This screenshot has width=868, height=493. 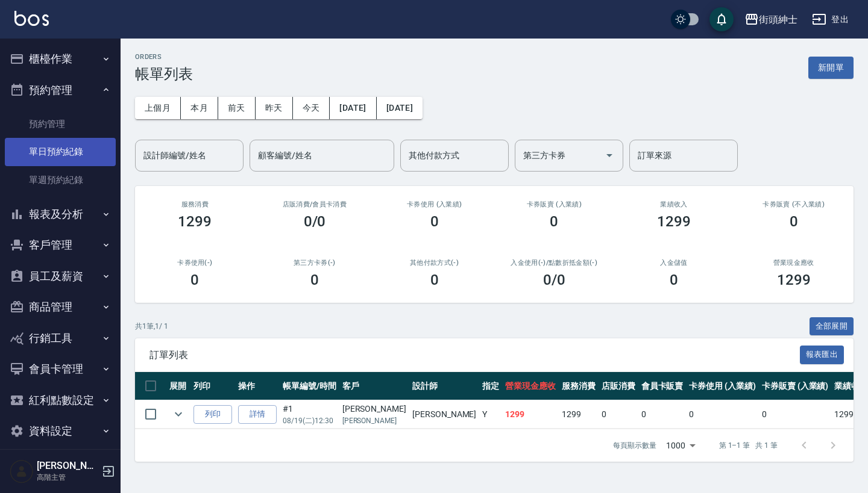 What do you see at coordinates (554, 280) in the screenshot?
I see `h3: 0 /0` at bounding box center [554, 280].